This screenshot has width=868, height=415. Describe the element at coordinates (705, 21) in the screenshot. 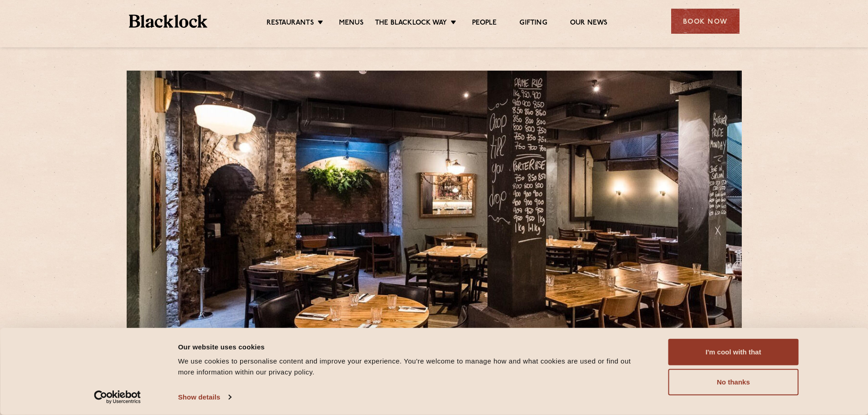

I see `div: Book Now` at that location.